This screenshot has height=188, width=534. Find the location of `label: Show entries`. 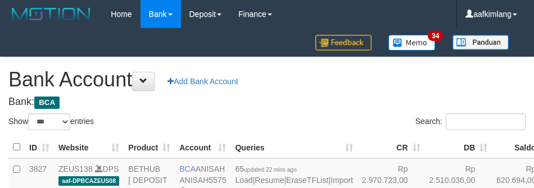

label: Show entries is located at coordinates (51, 122).